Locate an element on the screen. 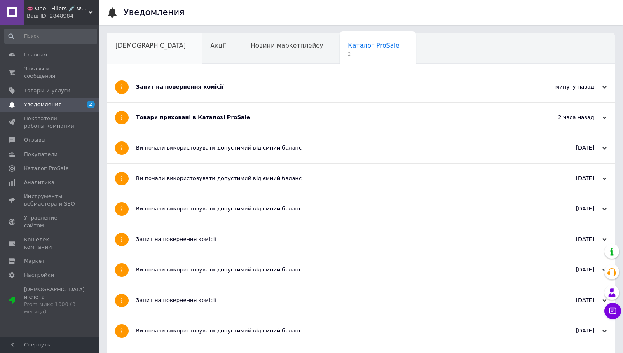 The height and width of the screenshot is (353, 623). div: Ваш ID: 2848984 is located at coordinates (63, 16).